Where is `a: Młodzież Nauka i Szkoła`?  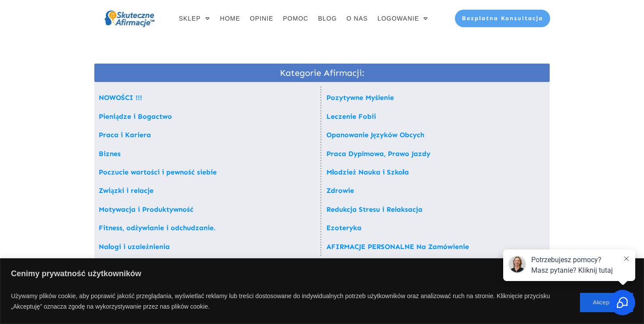
a: Młodzież Nauka i Szkoła is located at coordinates (368, 172).